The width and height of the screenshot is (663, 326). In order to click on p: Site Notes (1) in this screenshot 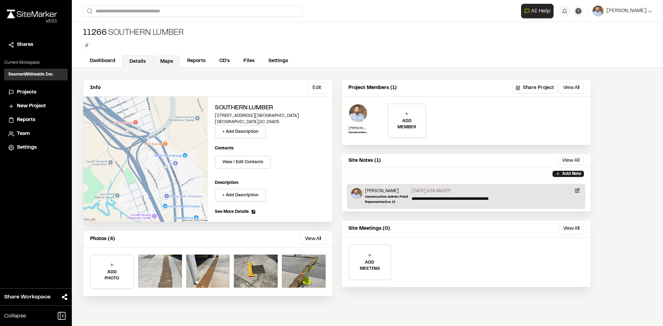, I will do `click(365, 161)`.